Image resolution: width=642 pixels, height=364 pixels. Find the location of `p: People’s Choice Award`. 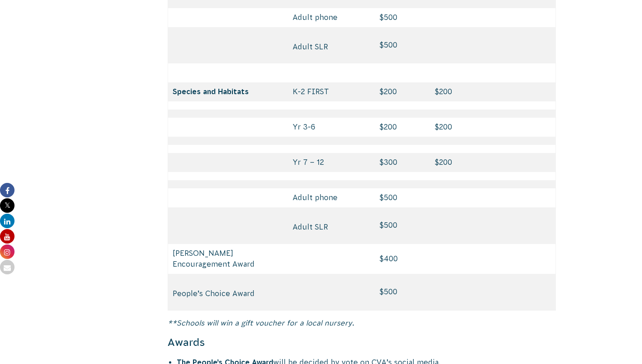

p: People’s Choice Award is located at coordinates (228, 293).